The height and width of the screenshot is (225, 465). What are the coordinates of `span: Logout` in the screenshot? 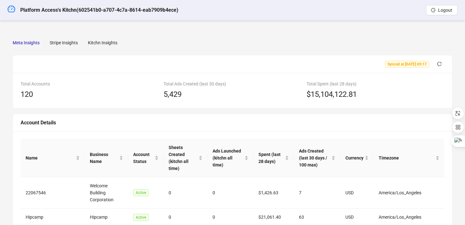 It's located at (445, 10).